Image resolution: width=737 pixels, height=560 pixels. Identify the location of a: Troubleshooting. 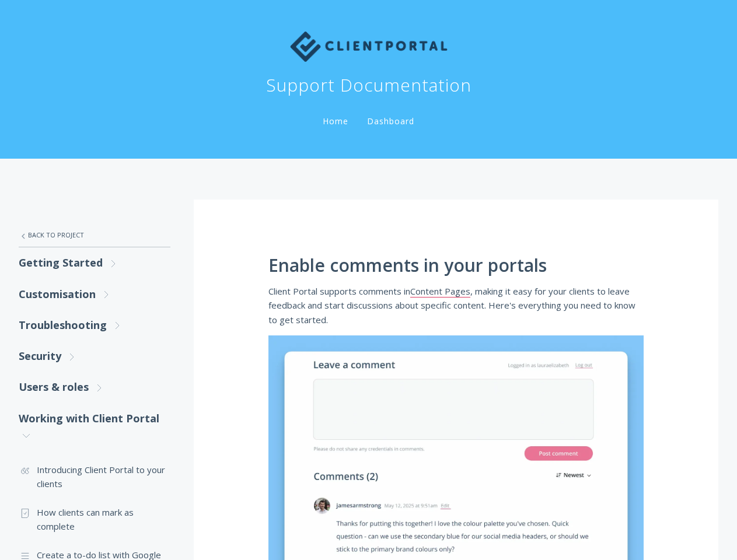
(95, 325).